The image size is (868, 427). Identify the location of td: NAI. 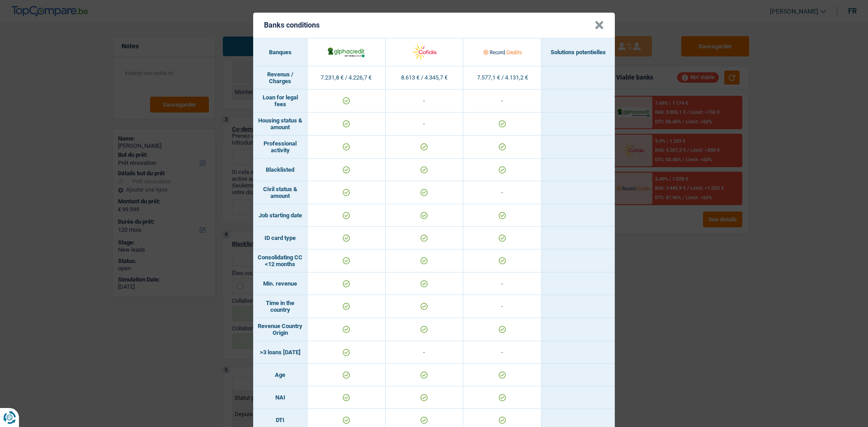
(280, 398).